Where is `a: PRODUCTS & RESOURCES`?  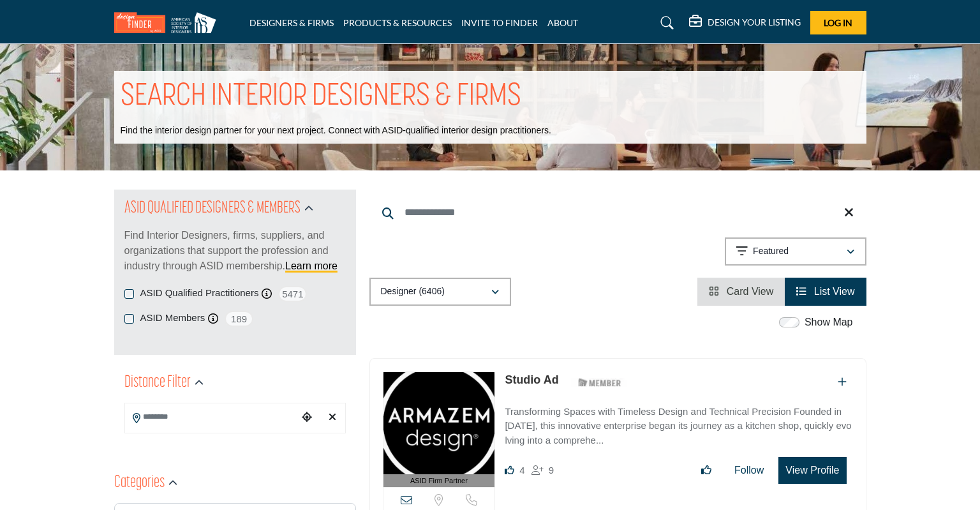 a: PRODUCTS & RESOURCES is located at coordinates (397, 22).